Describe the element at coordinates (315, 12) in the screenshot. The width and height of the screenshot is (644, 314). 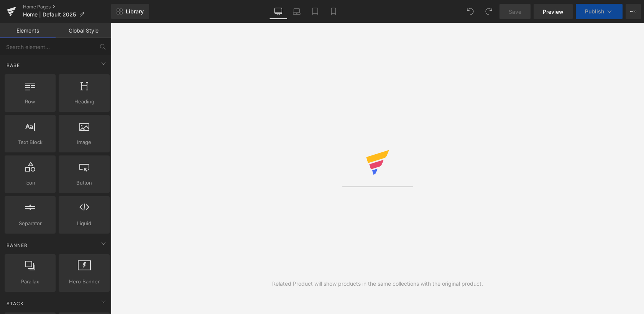
I see `a: Tablet` at that location.